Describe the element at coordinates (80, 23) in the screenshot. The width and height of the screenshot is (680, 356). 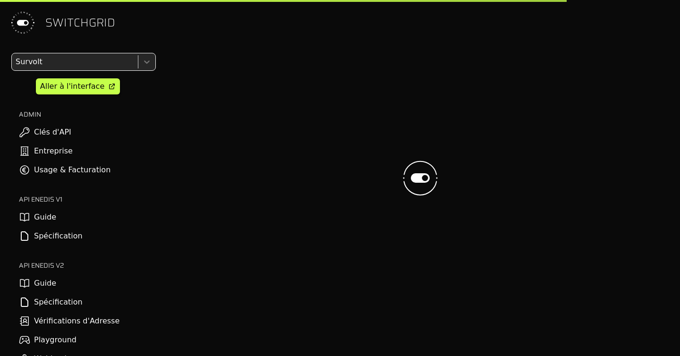
I see `span: SWITCHGRID` at that location.